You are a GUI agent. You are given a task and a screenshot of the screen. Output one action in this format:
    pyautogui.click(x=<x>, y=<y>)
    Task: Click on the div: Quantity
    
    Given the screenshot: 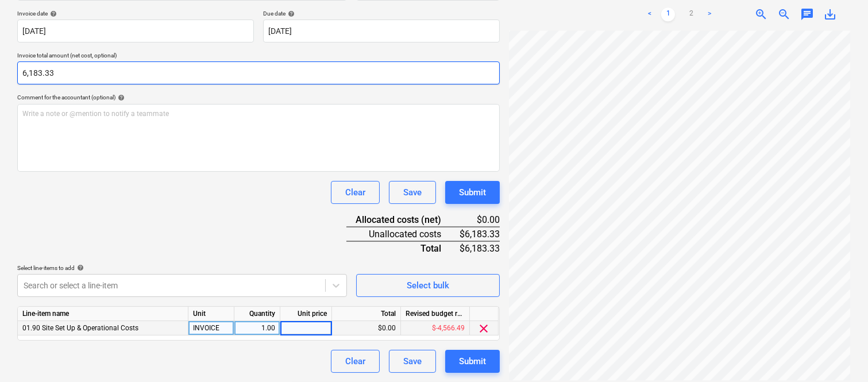 What is the action you would take?
    pyautogui.click(x=257, y=314)
    